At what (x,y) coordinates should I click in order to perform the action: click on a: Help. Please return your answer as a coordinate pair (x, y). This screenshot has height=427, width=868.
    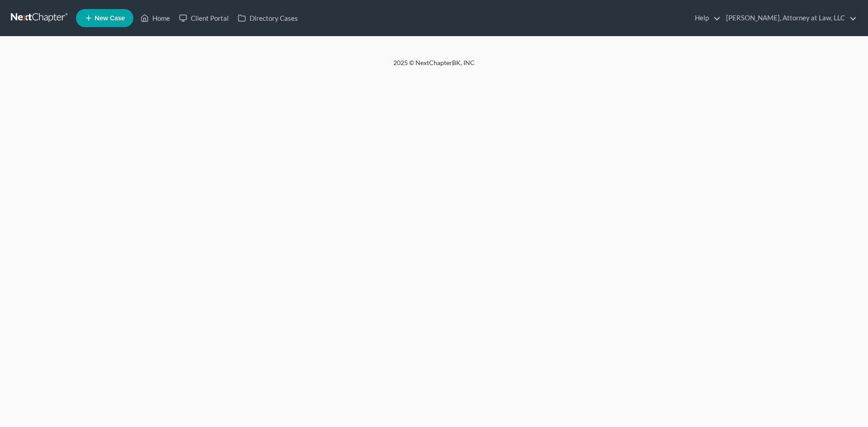
    Looking at the image, I should click on (705, 18).